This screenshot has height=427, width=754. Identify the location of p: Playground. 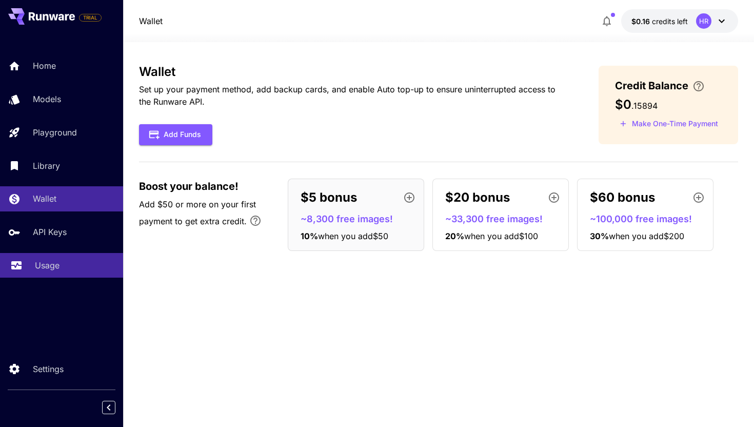
(55, 132).